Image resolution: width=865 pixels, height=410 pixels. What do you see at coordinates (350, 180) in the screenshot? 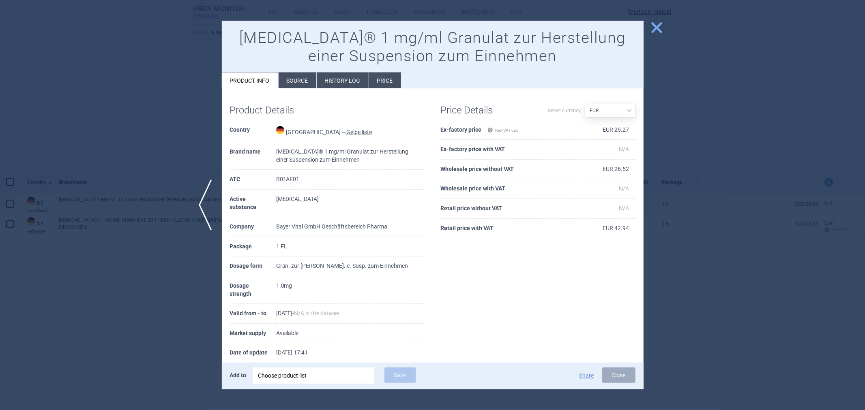
I see `td: B01AF01` at bounding box center [350, 180].